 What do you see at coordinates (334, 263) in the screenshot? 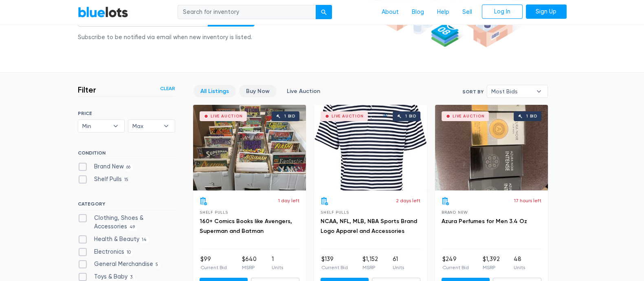
I see `li: $139` at bounding box center [334, 263].